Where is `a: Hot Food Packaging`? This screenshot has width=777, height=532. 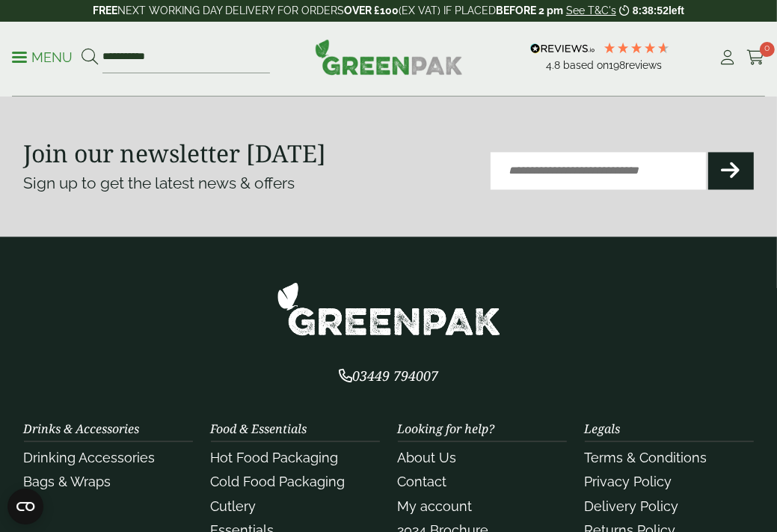
a: Hot Food Packaging is located at coordinates (275, 457).